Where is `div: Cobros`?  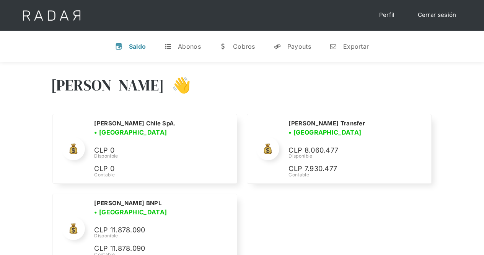
div: Cobros is located at coordinates (244, 46).